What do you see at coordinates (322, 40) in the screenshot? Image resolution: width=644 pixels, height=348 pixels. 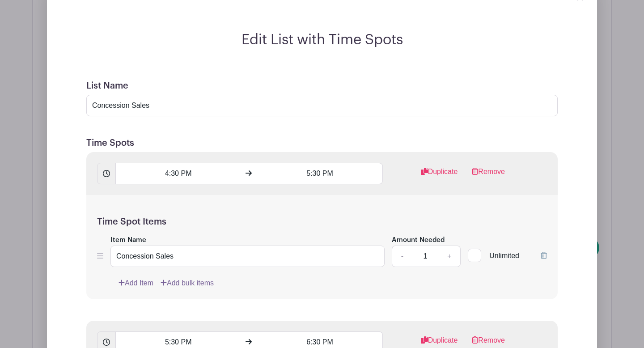 I see `h2: Edit List with Time Spots` at bounding box center [322, 40].